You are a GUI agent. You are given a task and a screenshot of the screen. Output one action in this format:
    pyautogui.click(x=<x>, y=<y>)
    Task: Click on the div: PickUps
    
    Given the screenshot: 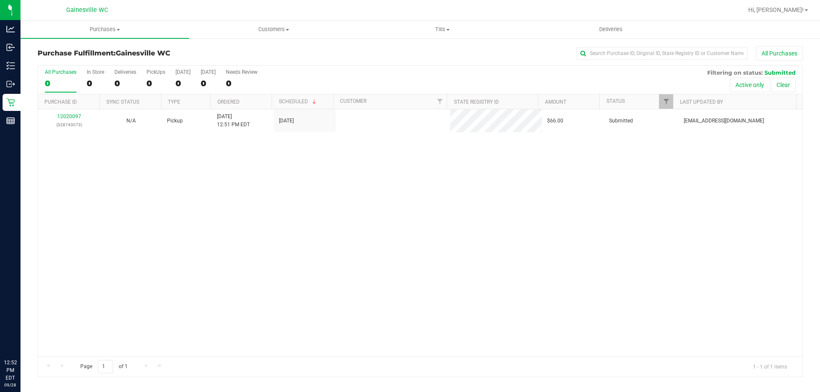 What is the action you would take?
    pyautogui.click(x=156, y=72)
    